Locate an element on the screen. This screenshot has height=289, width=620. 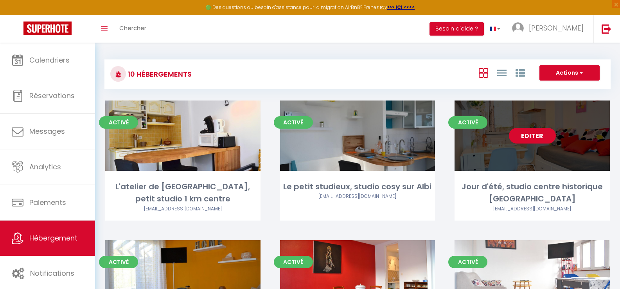
span: Messages is located at coordinates (47, 131).